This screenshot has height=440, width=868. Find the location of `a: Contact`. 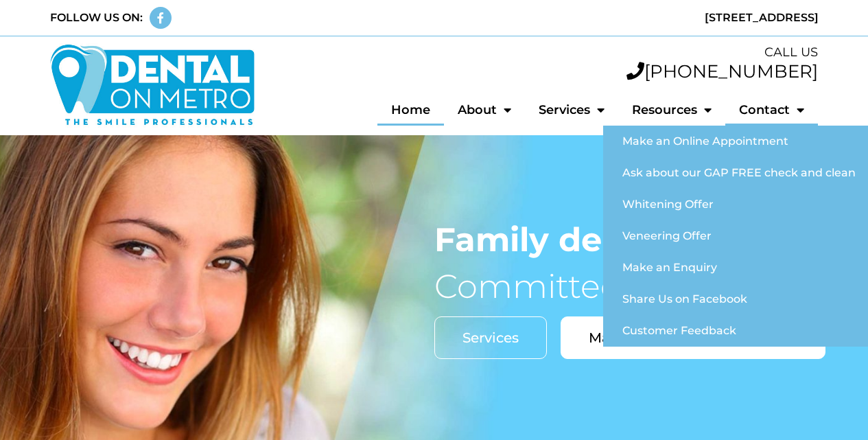

a: Contact is located at coordinates (771, 110).